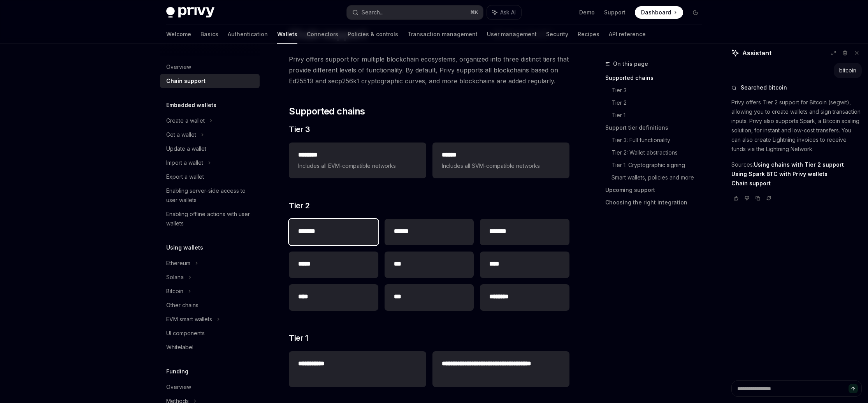 This screenshot has height=403, width=868. Describe the element at coordinates (175, 277) in the screenshot. I see `div: Solana` at that location.